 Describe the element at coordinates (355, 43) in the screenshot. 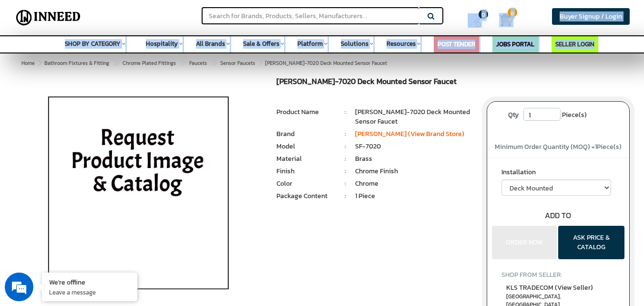

I see `span: Solutions` at that location.